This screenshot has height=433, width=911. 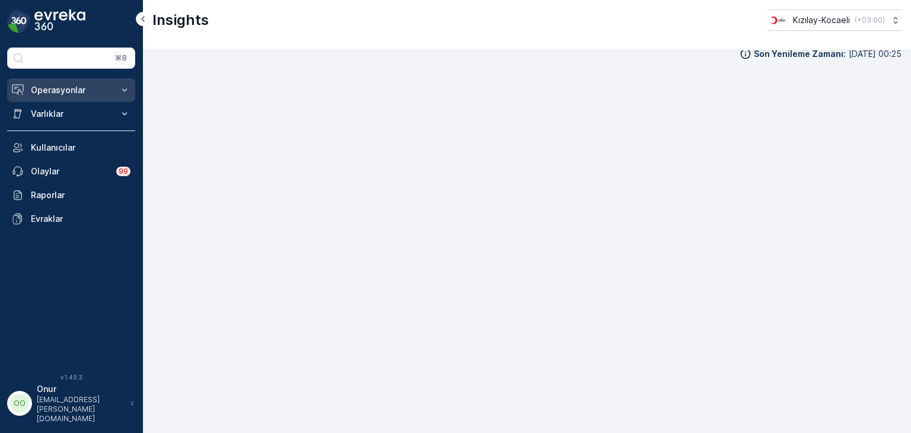 What do you see at coordinates (20, 403) in the screenshot?
I see `div: OO` at bounding box center [20, 403].